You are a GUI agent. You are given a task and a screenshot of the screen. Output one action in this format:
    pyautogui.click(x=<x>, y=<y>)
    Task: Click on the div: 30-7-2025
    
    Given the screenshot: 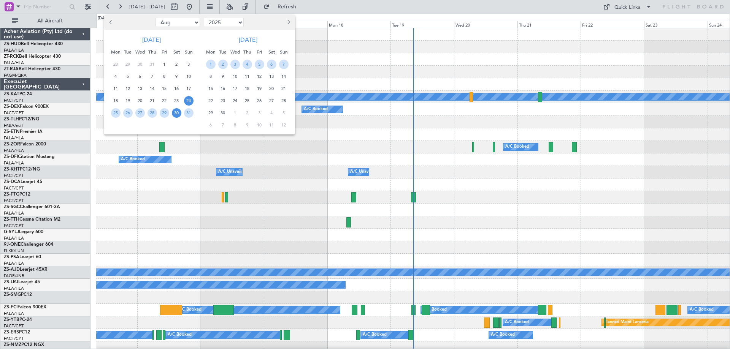 What is the action you would take?
    pyautogui.click(x=140, y=64)
    